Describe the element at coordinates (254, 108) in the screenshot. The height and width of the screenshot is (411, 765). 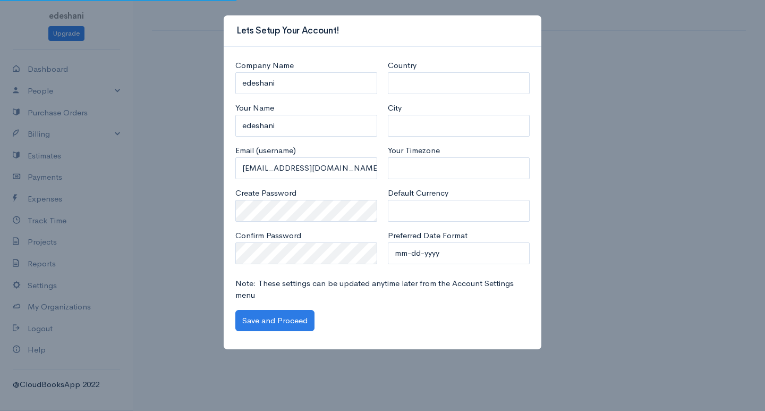
I see `label: Your Name` at that location.